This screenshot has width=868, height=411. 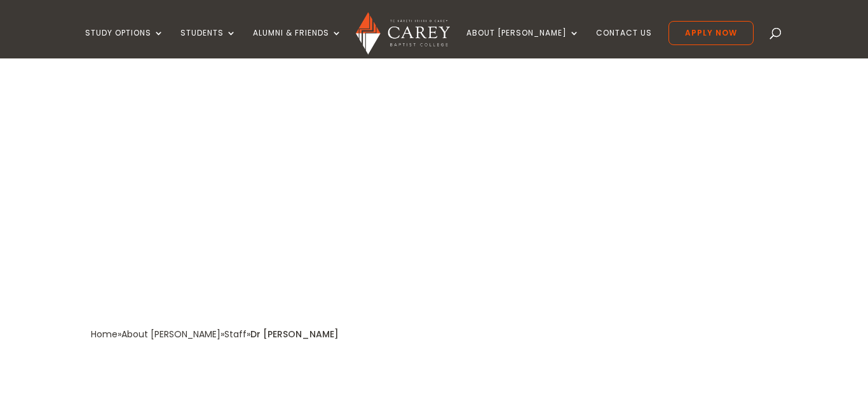 I want to click on a: Home, so click(x=104, y=334).